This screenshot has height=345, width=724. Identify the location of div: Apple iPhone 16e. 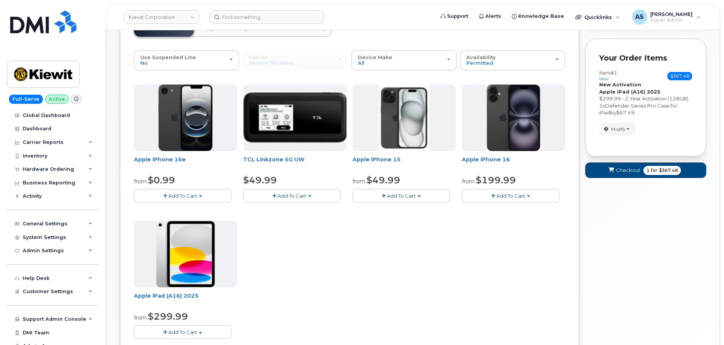
(185, 163).